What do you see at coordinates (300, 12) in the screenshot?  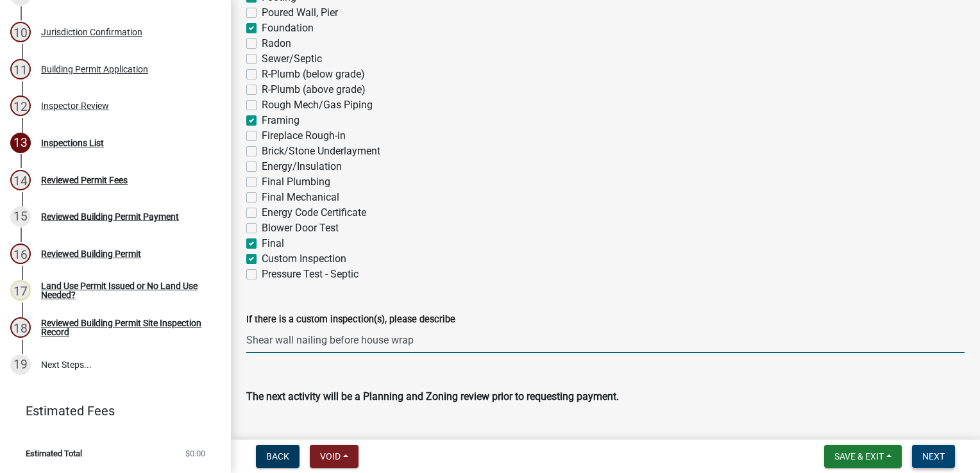 I see `label: Poured Wall, Pier` at bounding box center [300, 12].